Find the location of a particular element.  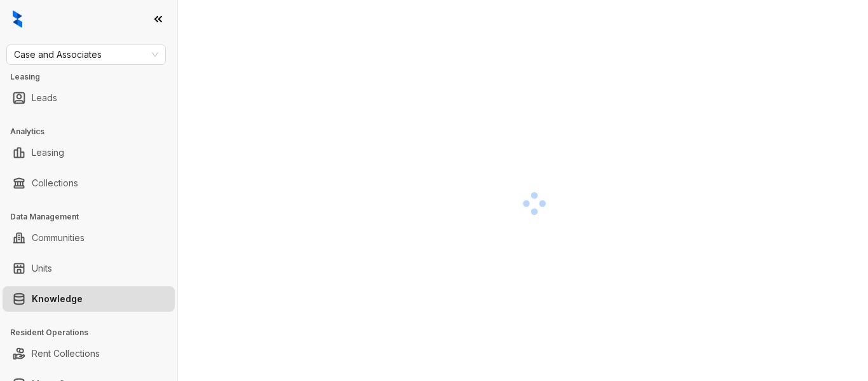

h3: Analytics is located at coordinates (93, 131).